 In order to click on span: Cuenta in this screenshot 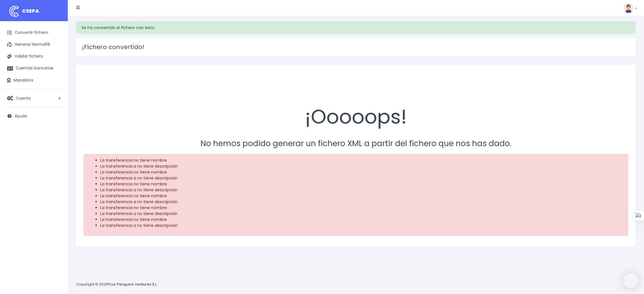, I will do `click(23, 98)`.